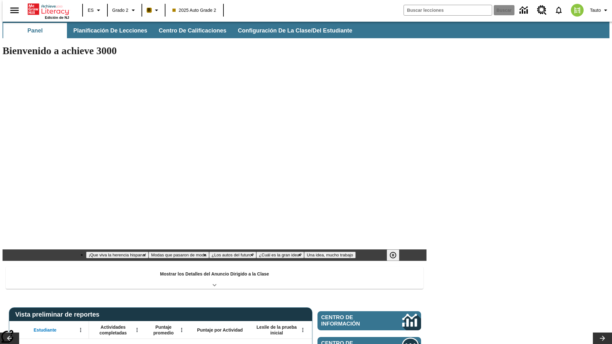  I want to click on button: Configuración de la clase/del estudiante, so click(295, 31).